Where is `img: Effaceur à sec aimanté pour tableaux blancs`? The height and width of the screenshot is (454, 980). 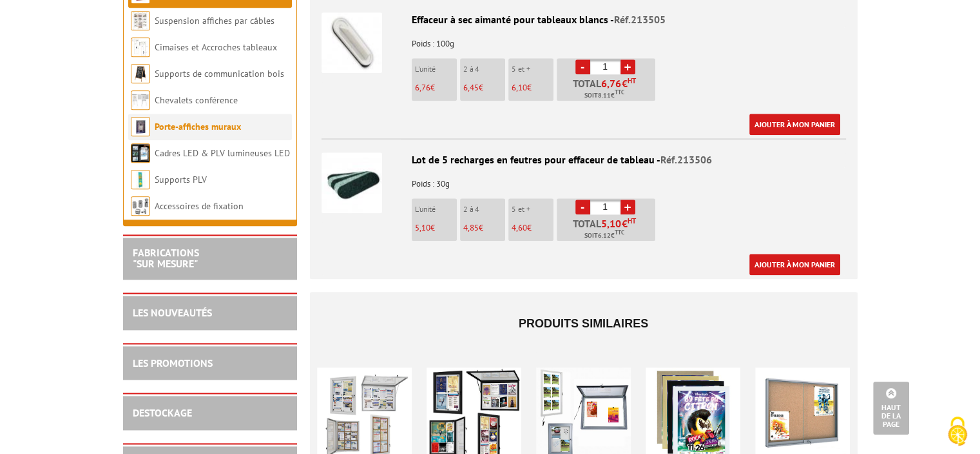 img: Effaceur à sec aimanté pour tableaux blancs is located at coordinates (352, 43).